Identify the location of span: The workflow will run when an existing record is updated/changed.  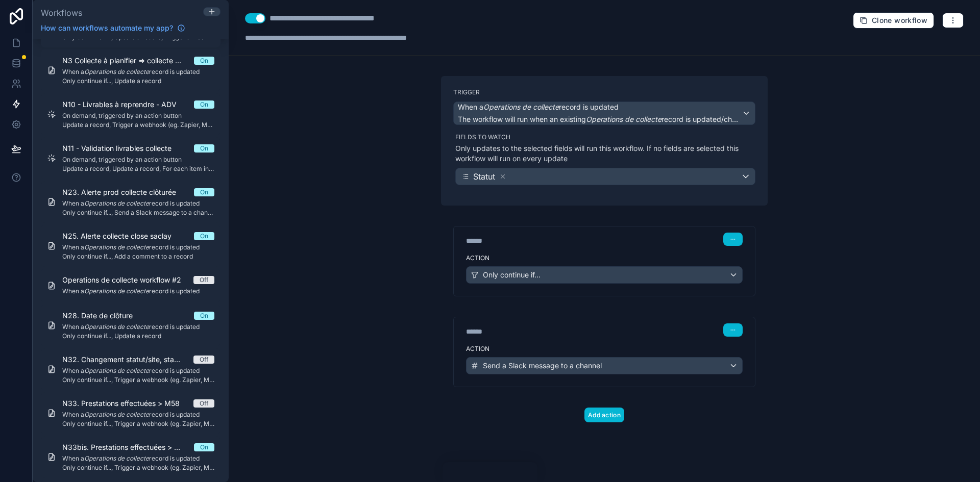
(606, 119).